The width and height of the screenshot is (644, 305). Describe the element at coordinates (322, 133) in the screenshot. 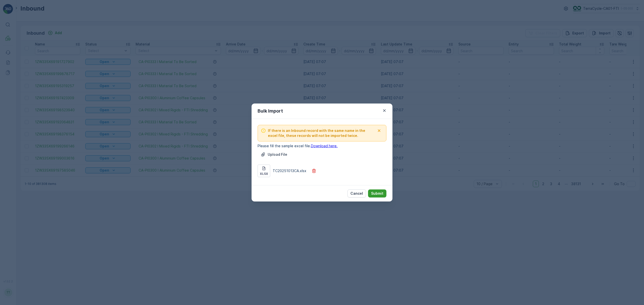

I see `span: If there is an Inbound record with the same name in the excel file, these records will not be imp...` at that location.